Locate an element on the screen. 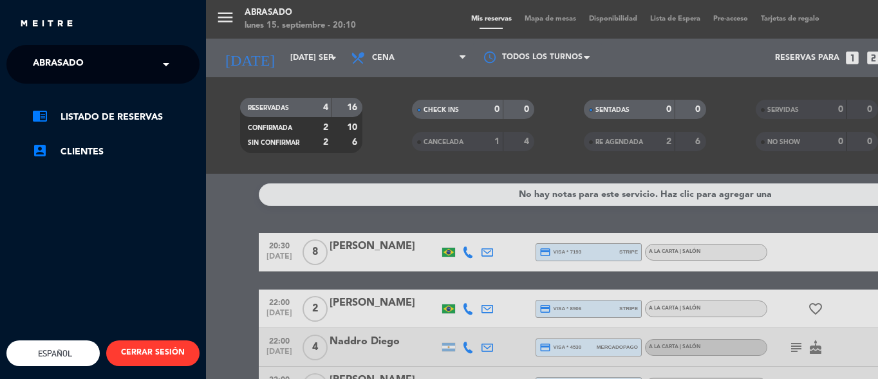 Image resolution: width=878 pixels, height=379 pixels. img: MEITRE is located at coordinates (46, 24).